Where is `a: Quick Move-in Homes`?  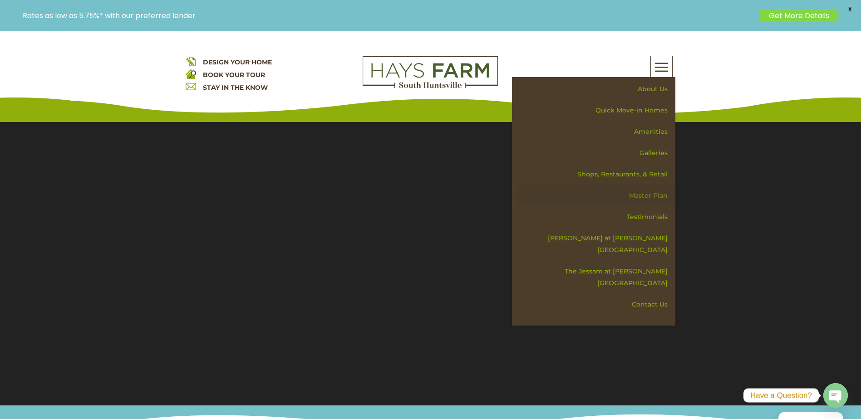
a: Quick Move-in Homes is located at coordinates (597, 110).